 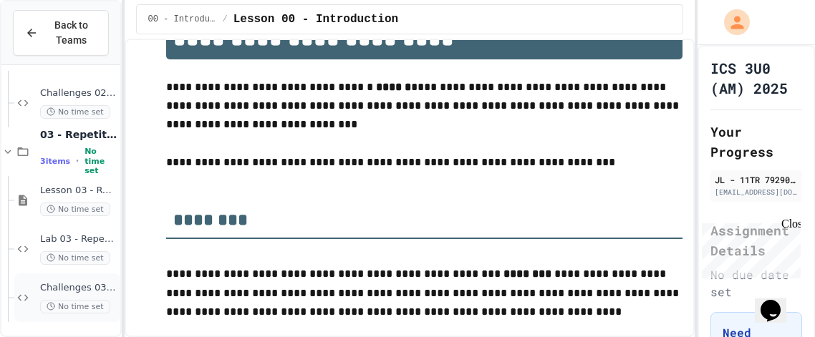 What do you see at coordinates (79, 191) in the screenshot?
I see `span: Lesson 03 - Repetition` at bounding box center [79, 191].